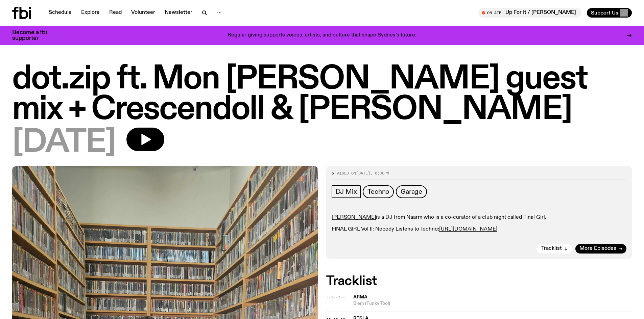 Image resolution: width=644 pixels, height=319 pixels. I want to click on a: Techno, so click(378, 192).